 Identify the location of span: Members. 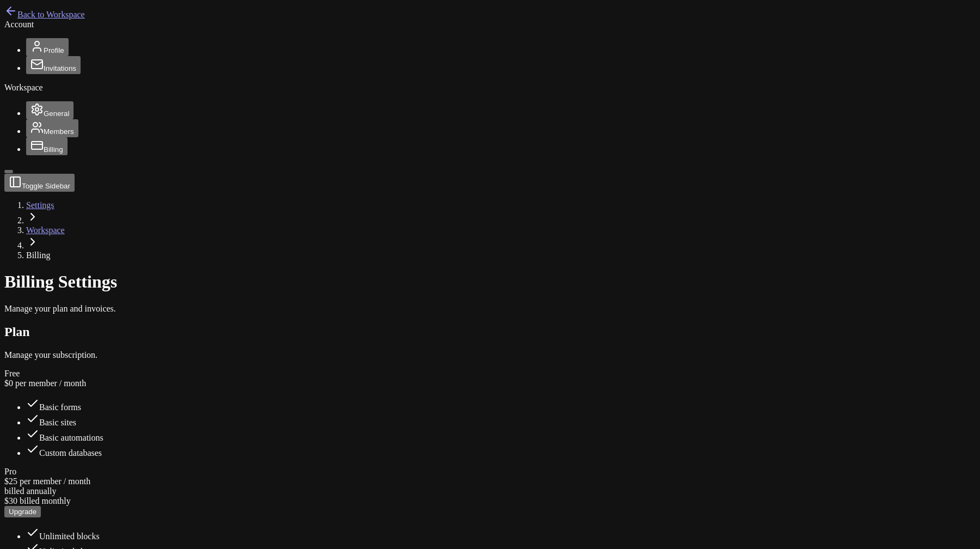
(59, 131).